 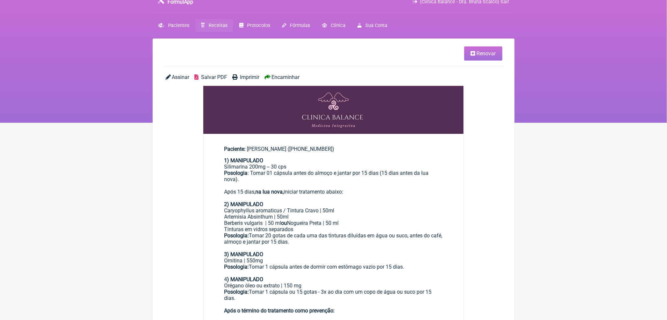 What do you see at coordinates (270, 192) in the screenshot?
I see `strong: na lua nova,` at bounding box center [270, 192].